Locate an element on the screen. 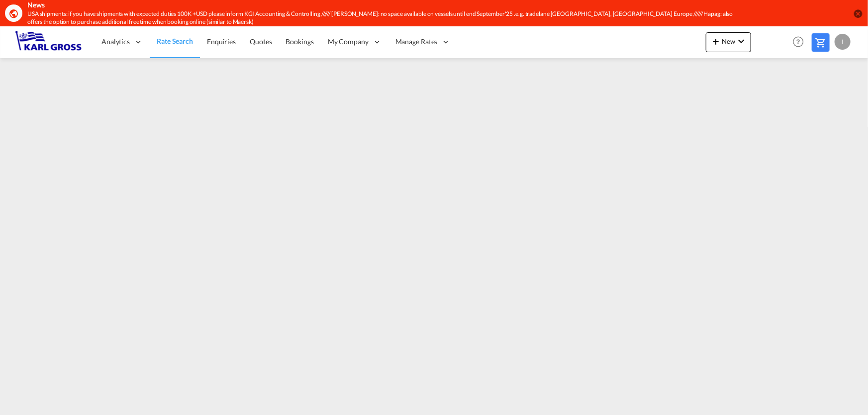 The height and width of the screenshot is (415, 868). a: Enquiries is located at coordinates (221, 41).